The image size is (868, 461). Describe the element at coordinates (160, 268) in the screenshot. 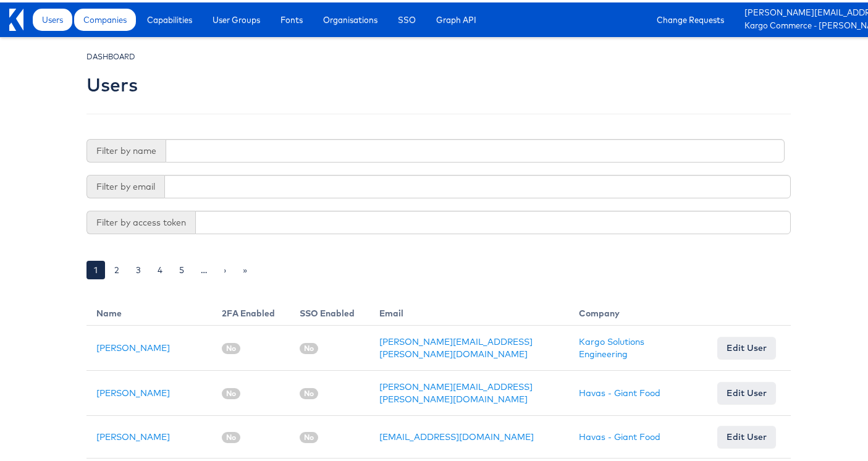

I see `a: 4` at that location.